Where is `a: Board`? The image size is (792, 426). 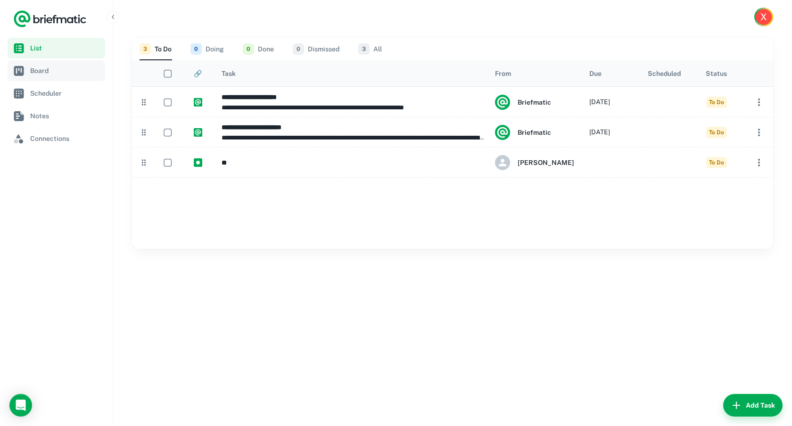
a: Board is located at coordinates (56, 71).